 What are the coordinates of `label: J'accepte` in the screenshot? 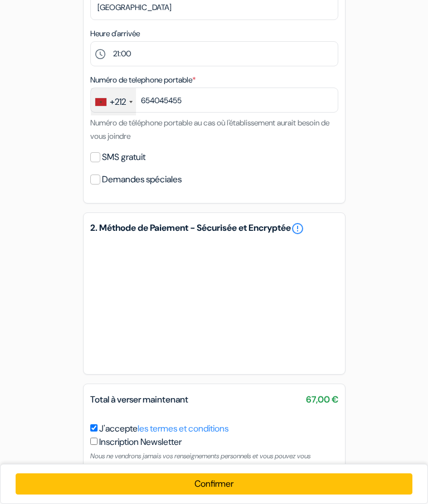 It's located at (164, 429).